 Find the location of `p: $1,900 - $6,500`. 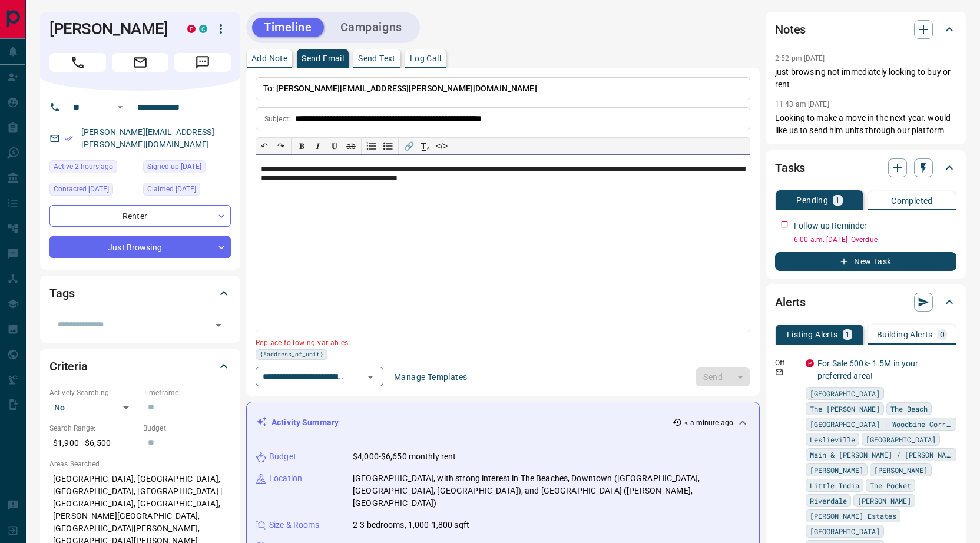

p: $1,900 - $6,500 is located at coordinates (93, 443).